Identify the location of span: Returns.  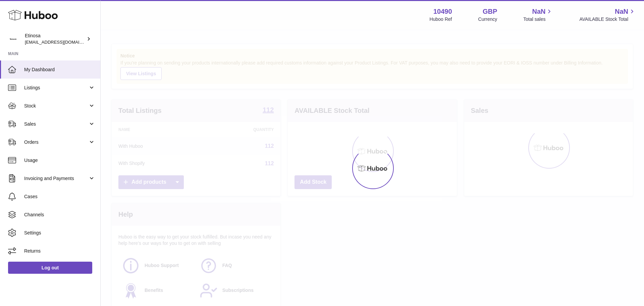
(60, 251).